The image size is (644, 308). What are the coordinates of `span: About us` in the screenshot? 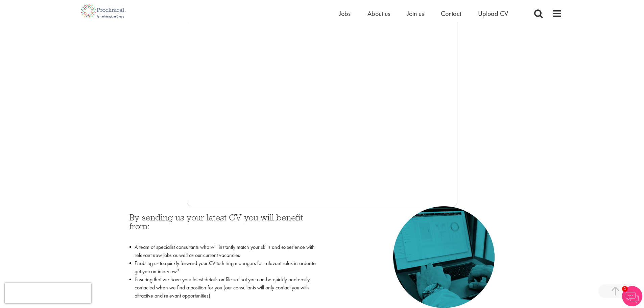 It's located at (379, 14).